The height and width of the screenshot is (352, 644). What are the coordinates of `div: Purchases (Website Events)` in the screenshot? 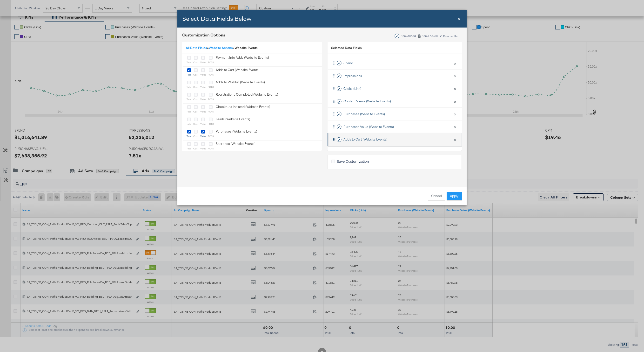 It's located at (237, 134).